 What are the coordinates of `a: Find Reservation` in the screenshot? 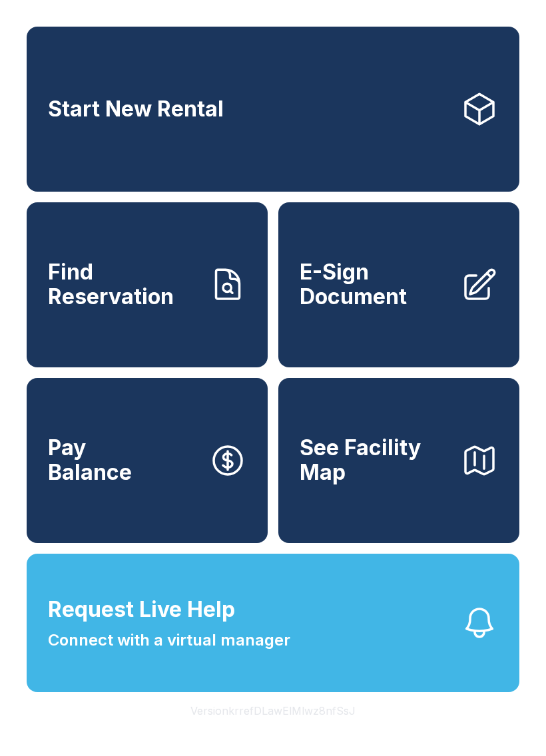 It's located at (147, 285).